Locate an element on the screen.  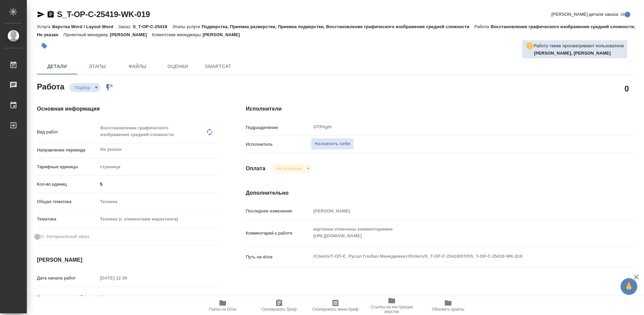
button: Назначить себя is located at coordinates (333, 144).